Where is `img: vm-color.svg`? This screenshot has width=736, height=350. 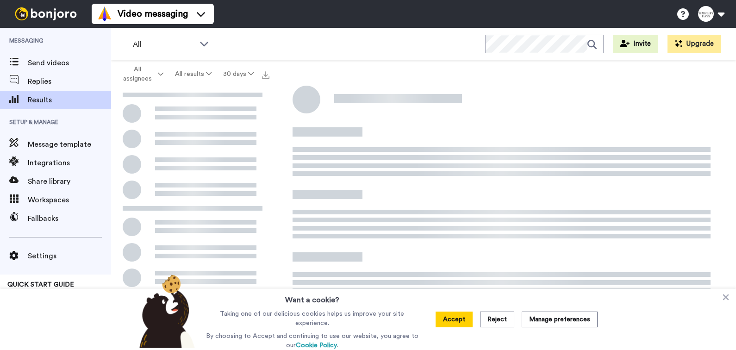
img: vm-color.svg is located at coordinates (105, 14).